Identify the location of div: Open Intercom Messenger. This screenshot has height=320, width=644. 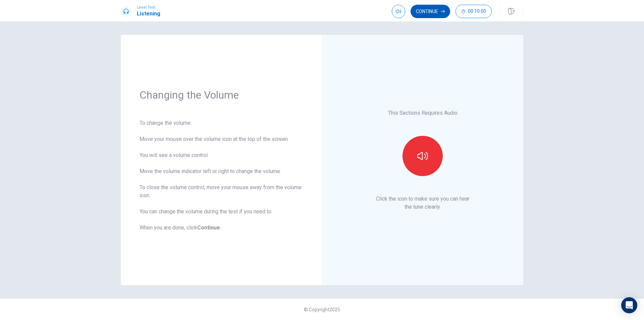
(629, 305).